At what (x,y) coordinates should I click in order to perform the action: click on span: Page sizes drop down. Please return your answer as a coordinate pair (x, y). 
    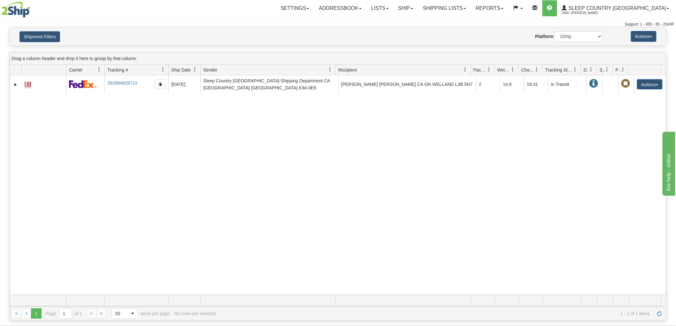
    Looking at the image, I should click on (125, 314).